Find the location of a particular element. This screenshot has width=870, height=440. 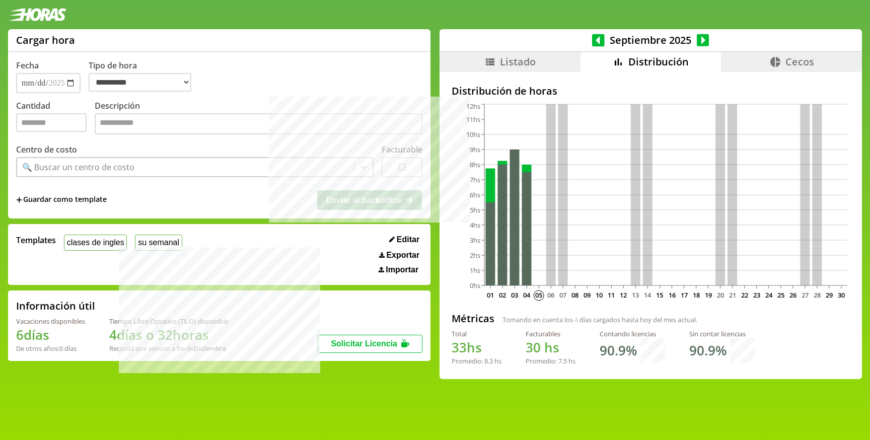

div: 🔍 Buscar un centro de costo is located at coordinates (78, 167).